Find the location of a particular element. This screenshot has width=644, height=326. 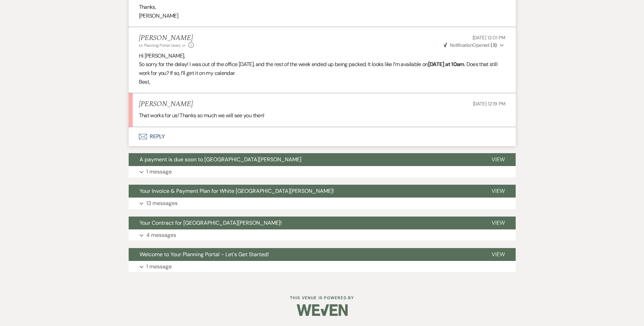

p: Best, is located at coordinates (322, 82).